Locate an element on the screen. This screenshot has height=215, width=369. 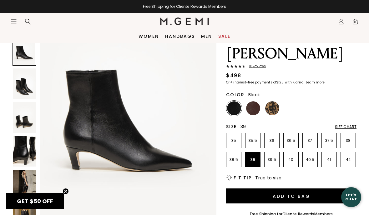
button: Open site menu is located at coordinates (14, 21).